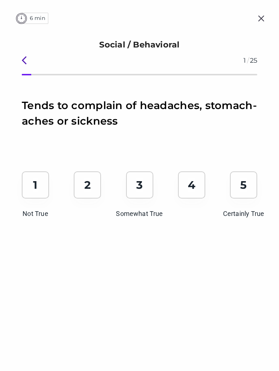 Image resolution: width=279 pixels, height=371 pixels. What do you see at coordinates (139, 45) in the screenshot?
I see `p: Social / Behavioral` at bounding box center [139, 45].